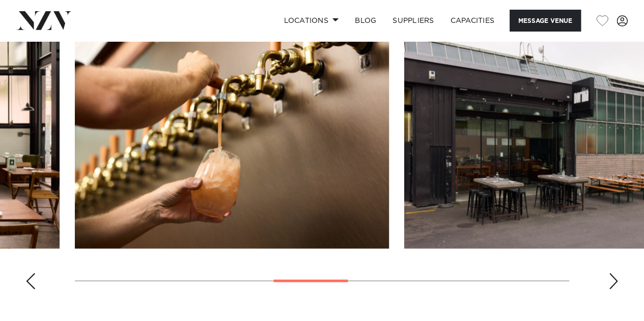 This screenshot has height=321, width=644. I want to click on swiper-slide: 5 / 10, so click(232, 133).